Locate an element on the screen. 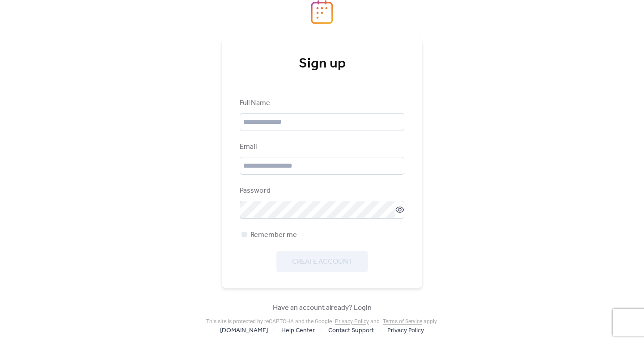  div: Full Name is located at coordinates (321, 103).